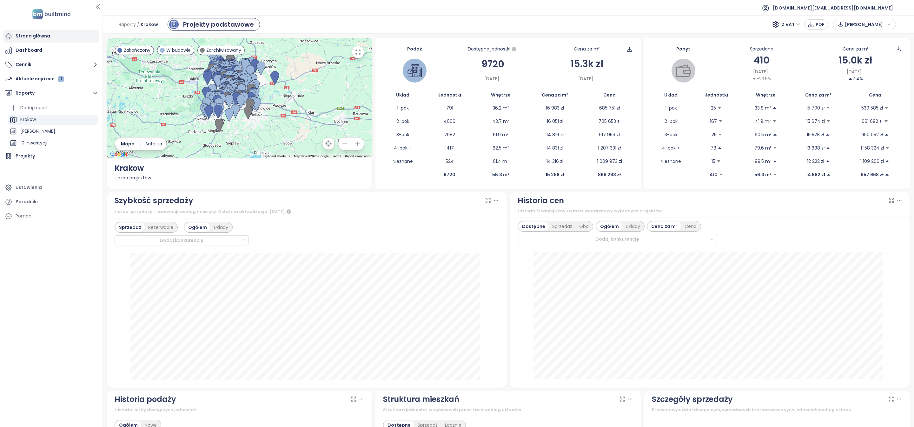 This screenshot has height=427, width=914. Describe the element at coordinates (450, 135) in the screenshot. I see `p: 2982` at that location.